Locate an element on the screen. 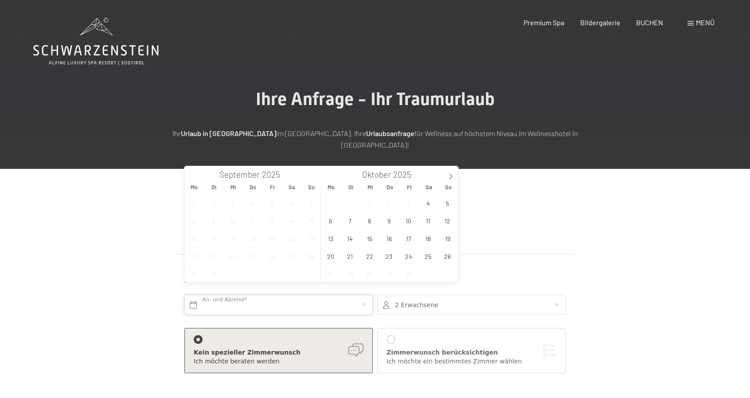 This screenshot has width=750, height=398. span: Oktober 19, 2025 is located at coordinates (447, 238).